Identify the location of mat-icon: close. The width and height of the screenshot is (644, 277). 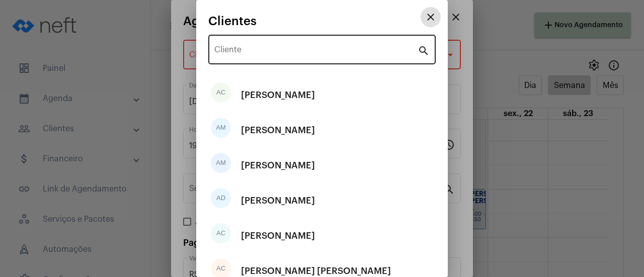
(431, 17).